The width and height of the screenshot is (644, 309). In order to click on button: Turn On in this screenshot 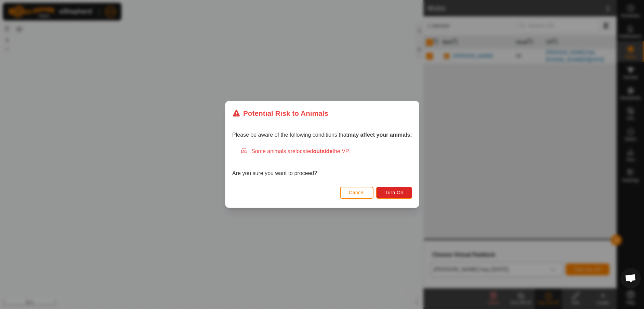, I will do `click(394, 193)`.